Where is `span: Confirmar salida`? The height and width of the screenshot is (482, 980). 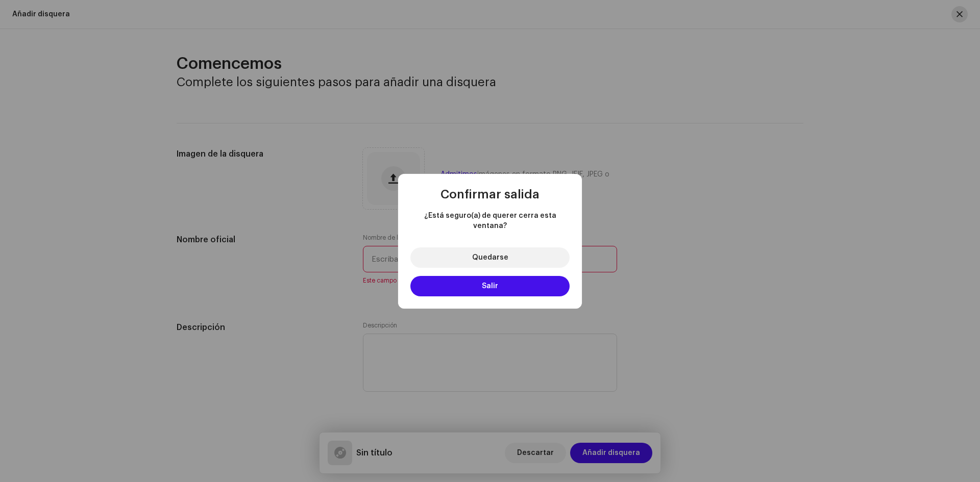
span: Confirmar salida is located at coordinates (490, 194).